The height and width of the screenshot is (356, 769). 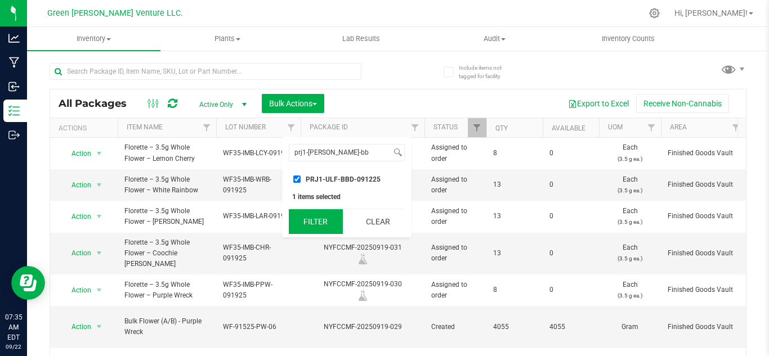 What do you see at coordinates (445, 127) in the screenshot?
I see `a: Status` at bounding box center [445, 127].